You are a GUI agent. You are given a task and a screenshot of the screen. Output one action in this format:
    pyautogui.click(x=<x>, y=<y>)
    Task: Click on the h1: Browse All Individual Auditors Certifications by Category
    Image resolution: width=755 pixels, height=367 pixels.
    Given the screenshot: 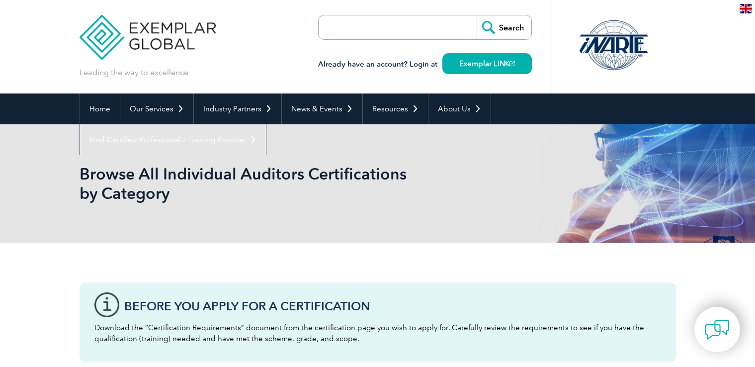 What is the action you would take?
    pyautogui.click(x=270, y=183)
    